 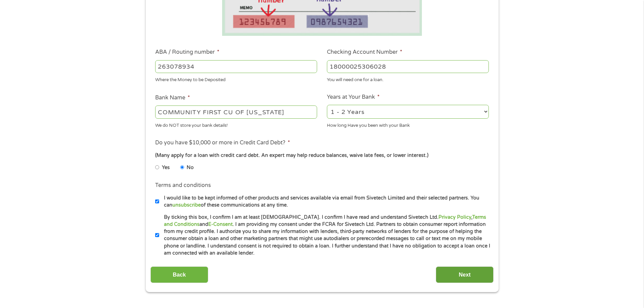 I want to click on a: Terms and Conditions, so click(x=325, y=221).